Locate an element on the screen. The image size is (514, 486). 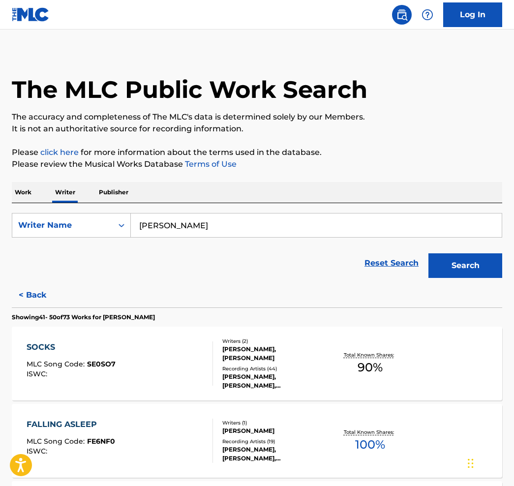
img: help is located at coordinates (427, 15).